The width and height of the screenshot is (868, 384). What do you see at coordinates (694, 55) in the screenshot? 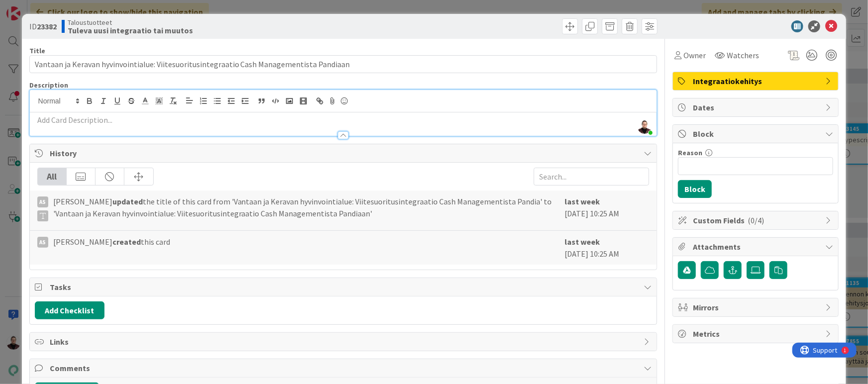
I see `span: Owner` at bounding box center [694, 55].